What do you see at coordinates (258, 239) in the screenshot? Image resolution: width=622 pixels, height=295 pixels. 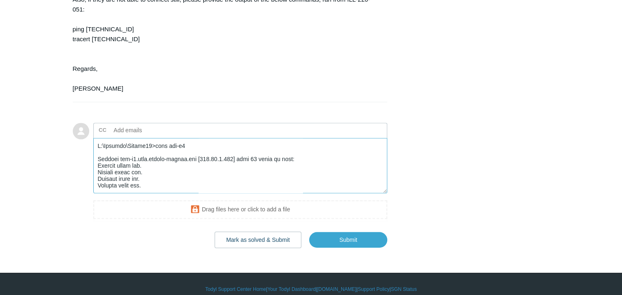 I see `button: Mark as solved & Submit` at bounding box center [258, 239].